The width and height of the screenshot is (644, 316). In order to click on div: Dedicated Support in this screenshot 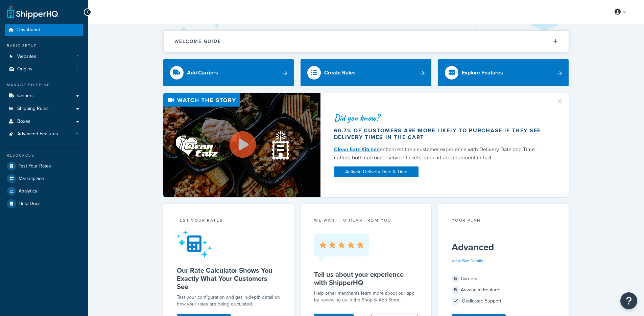, I will do `click(504, 301)`.